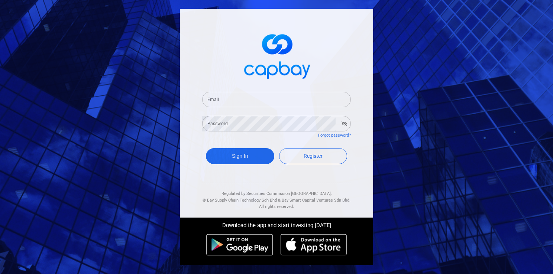 The image size is (553, 274). I want to click on a: Register, so click(313, 156).